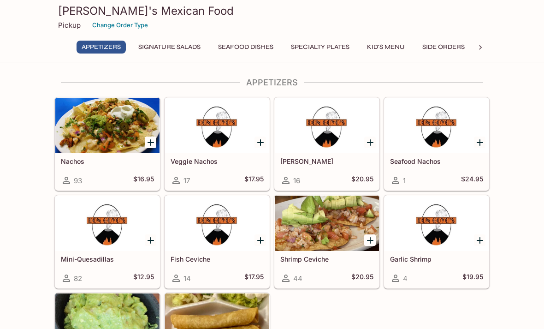  I want to click on a: Nachos93$16.95, so click(107, 144).